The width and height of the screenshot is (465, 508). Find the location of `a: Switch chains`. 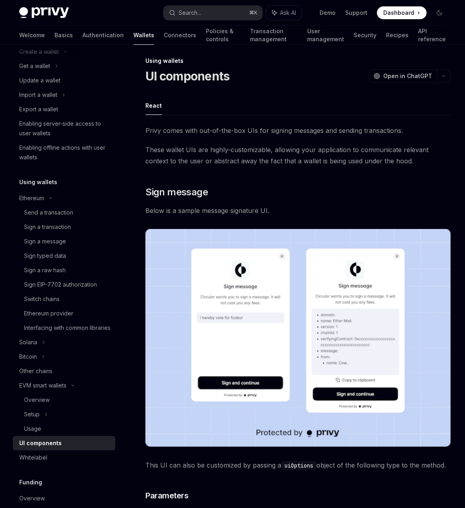

a: Switch chains is located at coordinates (64, 299).